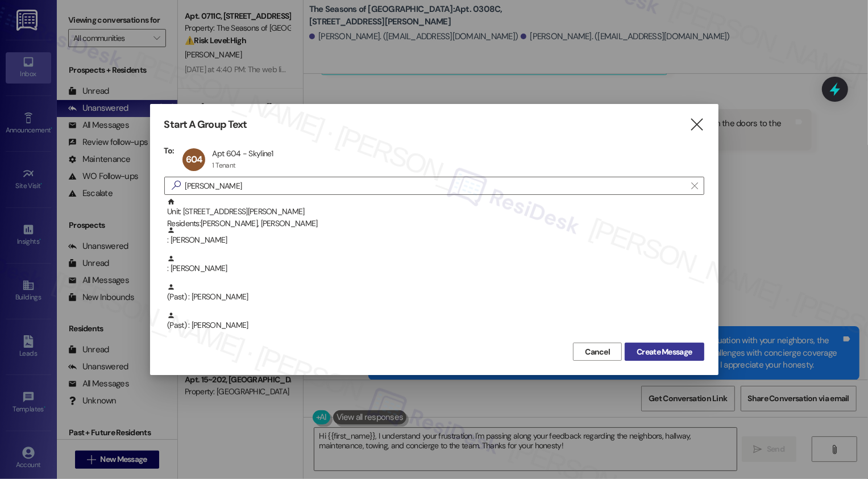 This screenshot has width=868, height=479. I want to click on div: Apt 604 - Skyline1, so click(242, 153).